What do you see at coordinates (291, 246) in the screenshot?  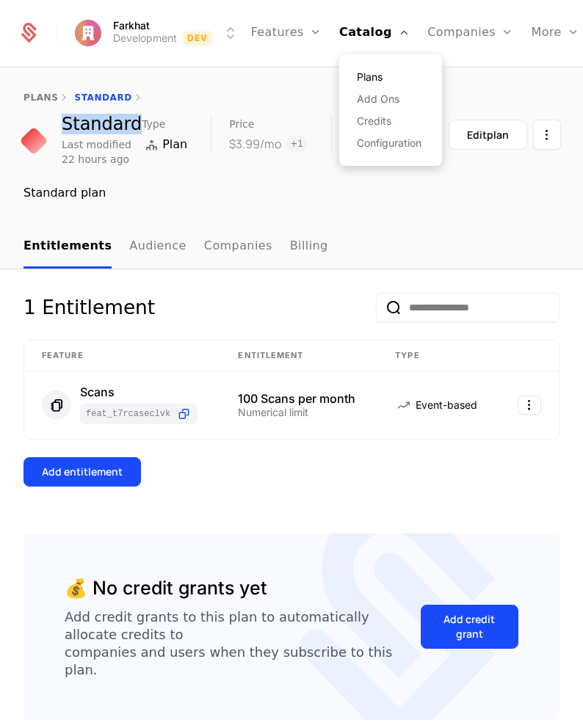 I see `nav: Main` at bounding box center [291, 246].